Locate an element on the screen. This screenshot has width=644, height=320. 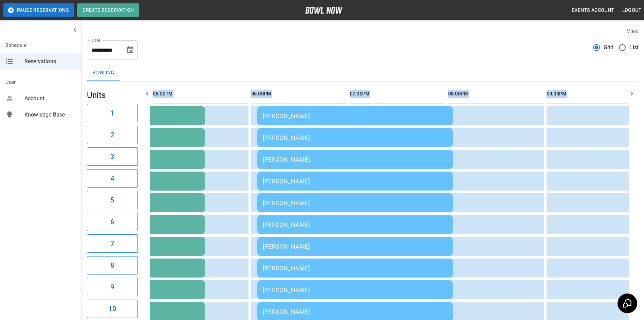
span: Knowledge Base is located at coordinates (50, 115).